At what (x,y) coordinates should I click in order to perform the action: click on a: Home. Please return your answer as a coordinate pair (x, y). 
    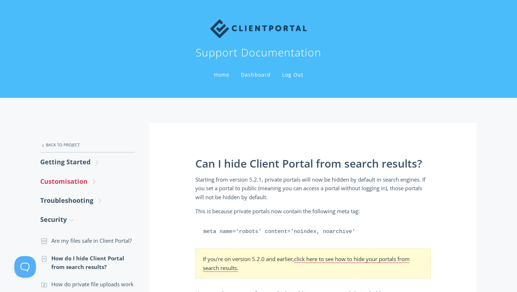
    Looking at the image, I should click on (222, 74).